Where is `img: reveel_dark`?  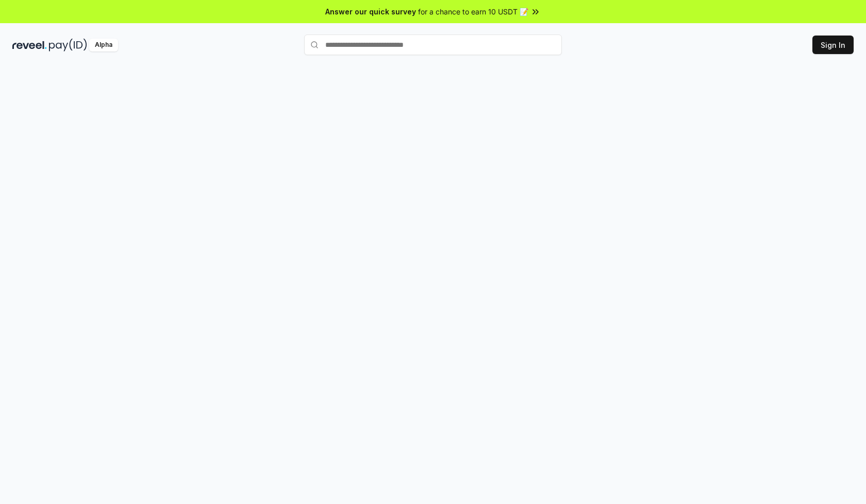 img: reveel_dark is located at coordinates (29, 45).